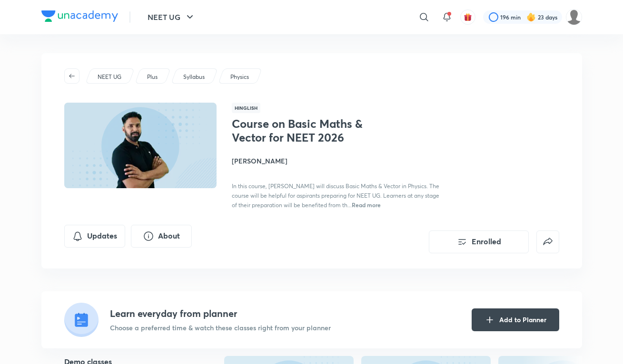  I want to click on img: streak, so click(532, 17).